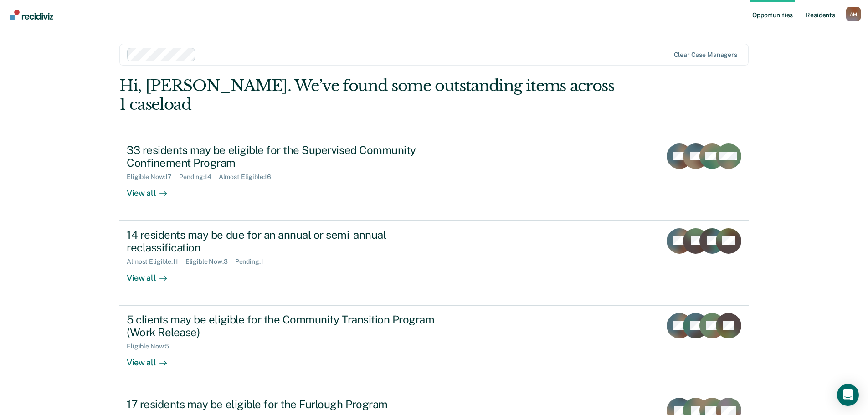 This screenshot has width=868, height=415. I want to click on a: 14 residents may be due for an annual or semi-annual reclassificationAlmost Eligible:11Eligible N..., so click(434, 263).